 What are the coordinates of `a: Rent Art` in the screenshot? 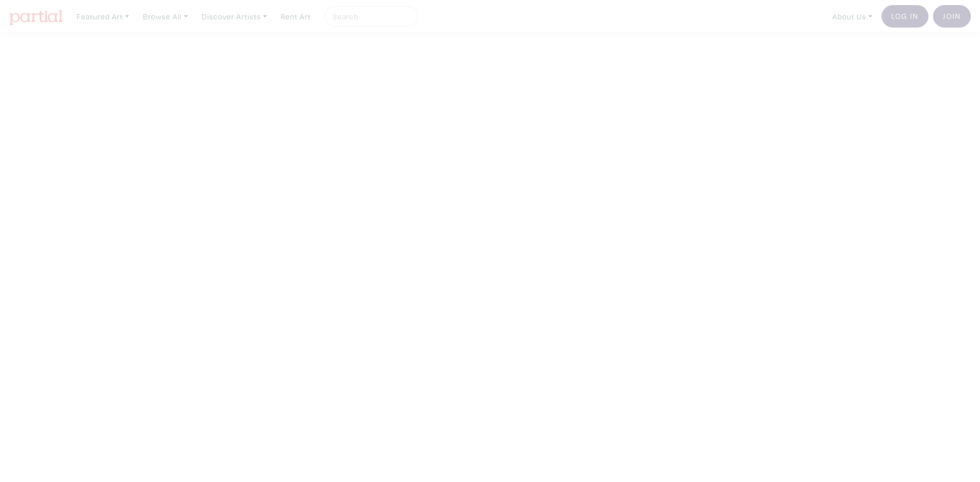 It's located at (296, 16).